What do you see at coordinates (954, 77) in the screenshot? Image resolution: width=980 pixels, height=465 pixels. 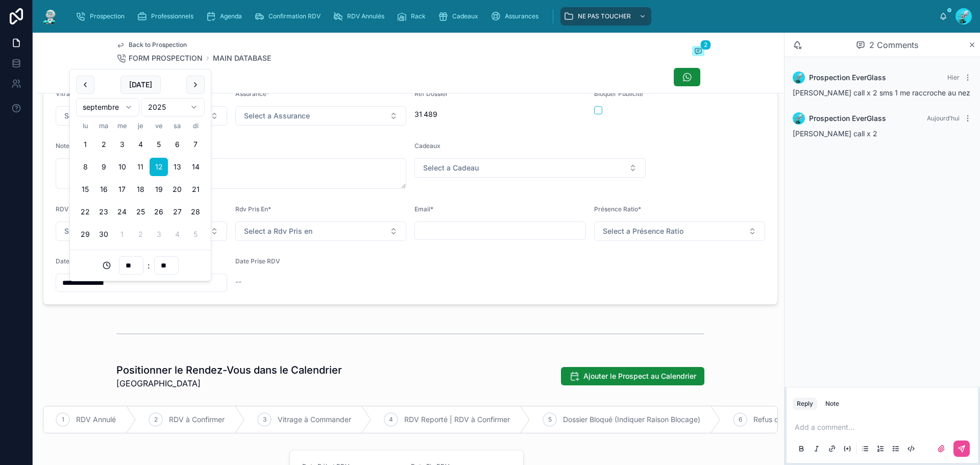 I see `span: Hier` at bounding box center [954, 77].